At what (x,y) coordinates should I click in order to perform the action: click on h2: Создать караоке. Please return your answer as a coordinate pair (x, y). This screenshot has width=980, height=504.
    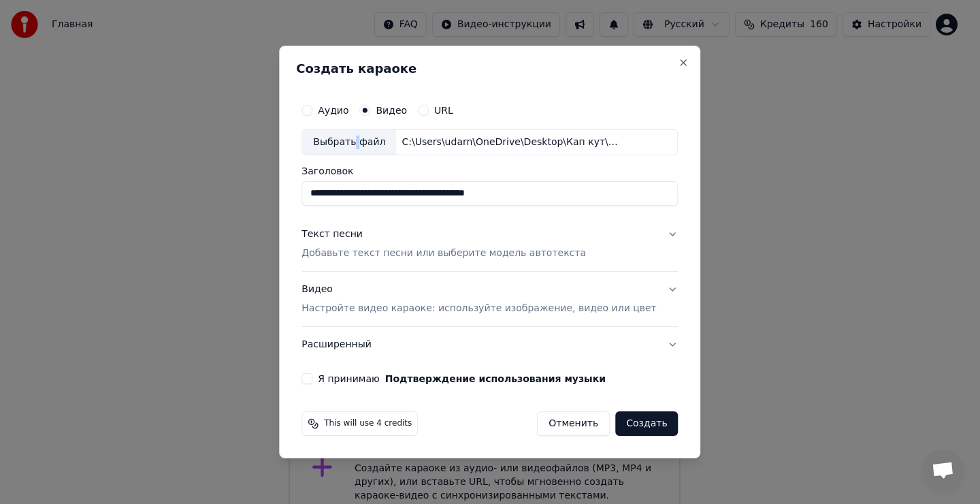
    Looking at the image, I should click on (489, 69).